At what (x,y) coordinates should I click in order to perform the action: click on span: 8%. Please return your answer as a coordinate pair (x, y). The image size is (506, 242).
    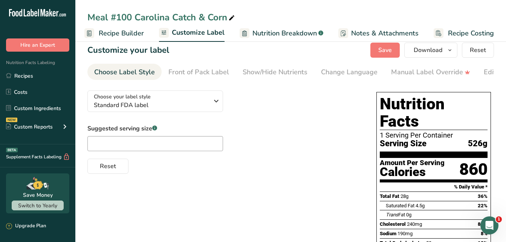
    Looking at the image, I should click on (484, 233).